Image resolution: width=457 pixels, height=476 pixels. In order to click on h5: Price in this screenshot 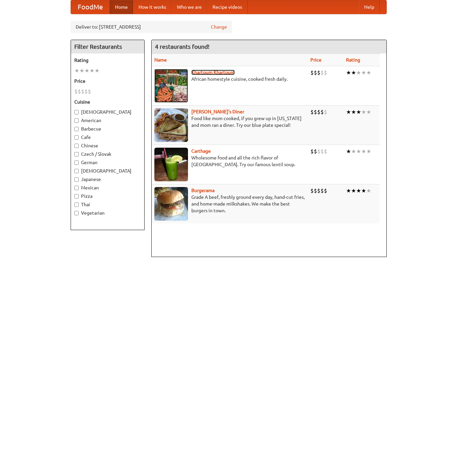, I will do `click(108, 81)`.